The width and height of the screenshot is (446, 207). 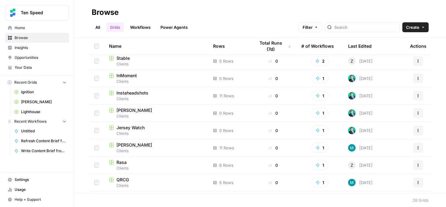 What do you see at coordinates (307, 27) in the screenshot?
I see `span: Filter` at bounding box center [307, 27].